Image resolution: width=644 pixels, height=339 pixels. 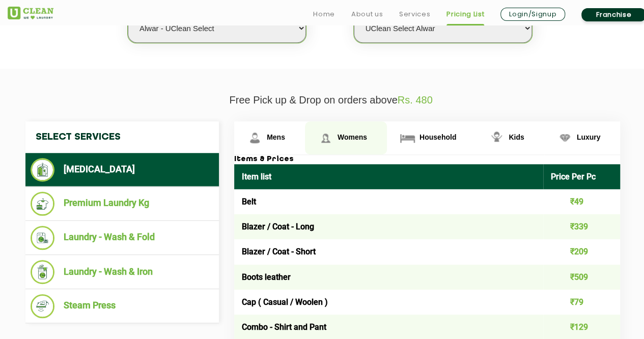 I want to click on td: Belt, so click(x=388, y=201).